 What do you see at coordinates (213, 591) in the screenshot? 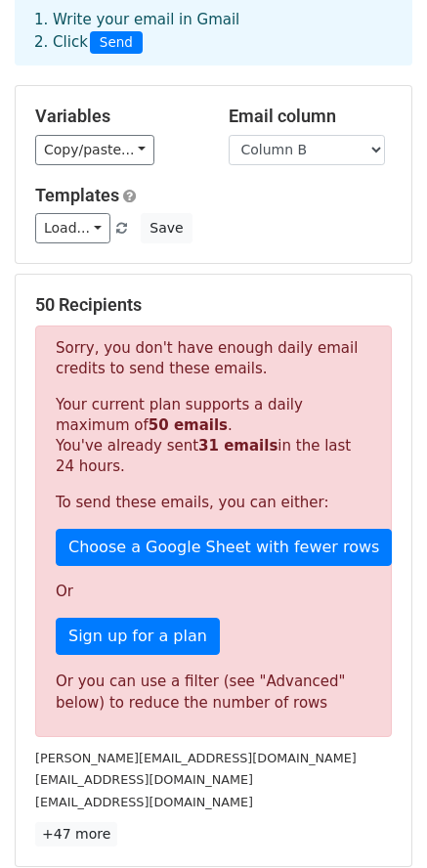
I see `p: Or` at bounding box center [213, 591].